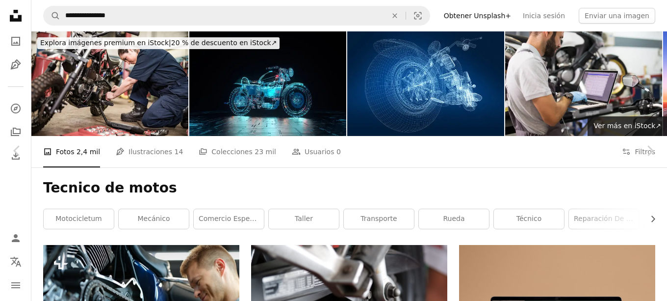 The height and width of the screenshot is (301, 667). Describe the element at coordinates (149, 152) in the screenshot. I see `a: Ilustraciones 14` at that location.